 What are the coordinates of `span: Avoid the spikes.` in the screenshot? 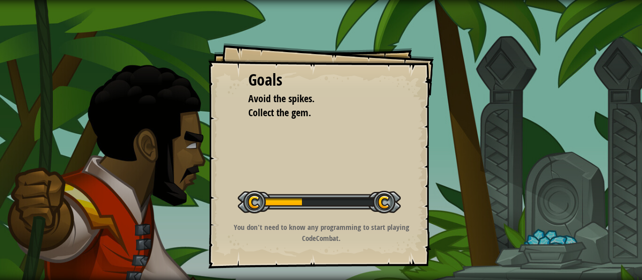 It's located at (281, 98).